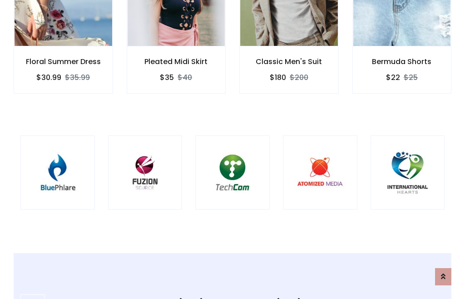  Describe the element at coordinates (278, 77) in the screenshot. I see `h6: $180` at that location.